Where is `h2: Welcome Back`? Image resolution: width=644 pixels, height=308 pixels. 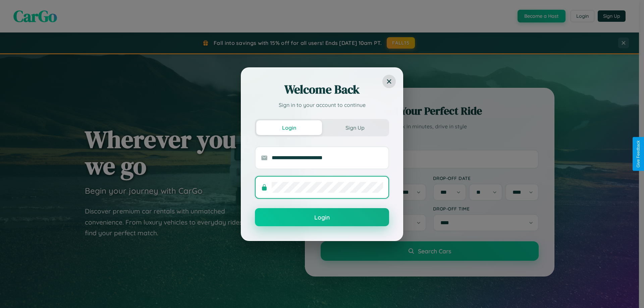
h2: Welcome Back is located at coordinates (322, 90).